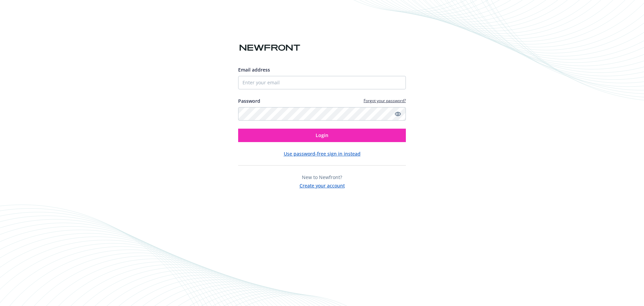 This screenshot has height=306, width=644. I want to click on span: Email address, so click(254, 70).